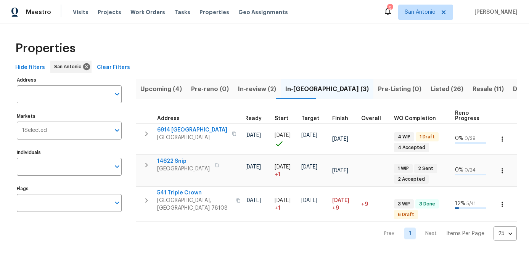  Describe the element at coordinates (113, 68) in the screenshot. I see `button: Clear Filters` at that location.